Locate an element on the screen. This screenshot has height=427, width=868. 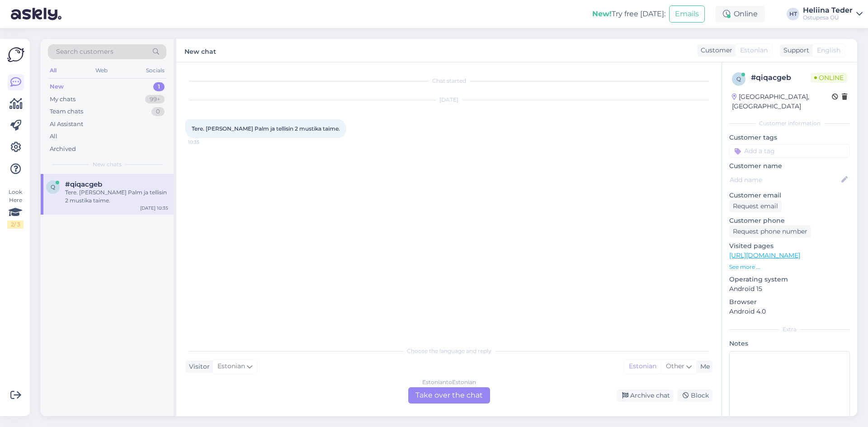
p: Android 4.0 is located at coordinates (789, 311).